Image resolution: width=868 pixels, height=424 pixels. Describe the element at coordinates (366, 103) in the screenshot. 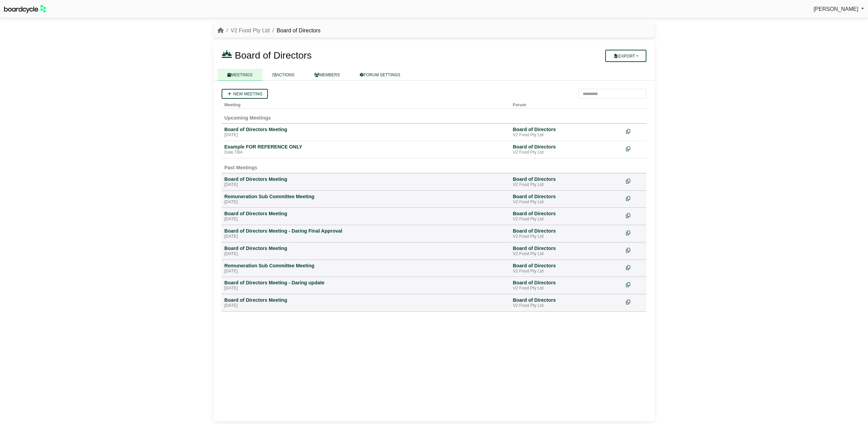

I see `th: Meeting` at that location.